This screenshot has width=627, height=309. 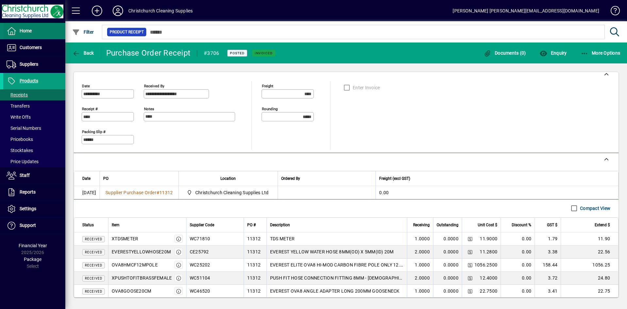 What do you see at coordinates (421, 225) in the screenshot?
I see `span: Receiving` at bounding box center [421, 225].